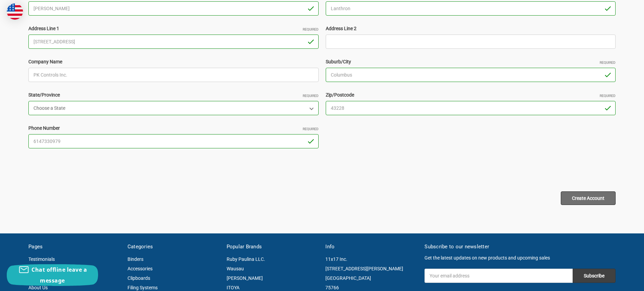 Image resolution: width=644 pixels, height=291 pixels. I want to click on a: Wausau, so click(235, 268).